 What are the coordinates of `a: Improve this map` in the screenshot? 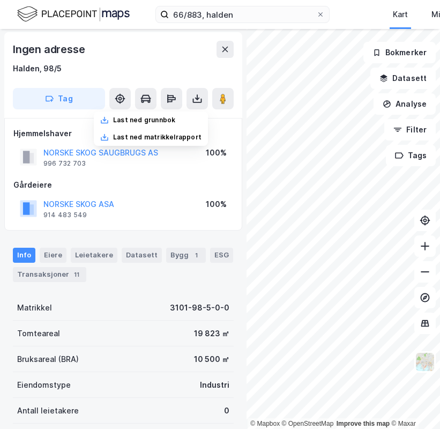 It's located at (363, 424).